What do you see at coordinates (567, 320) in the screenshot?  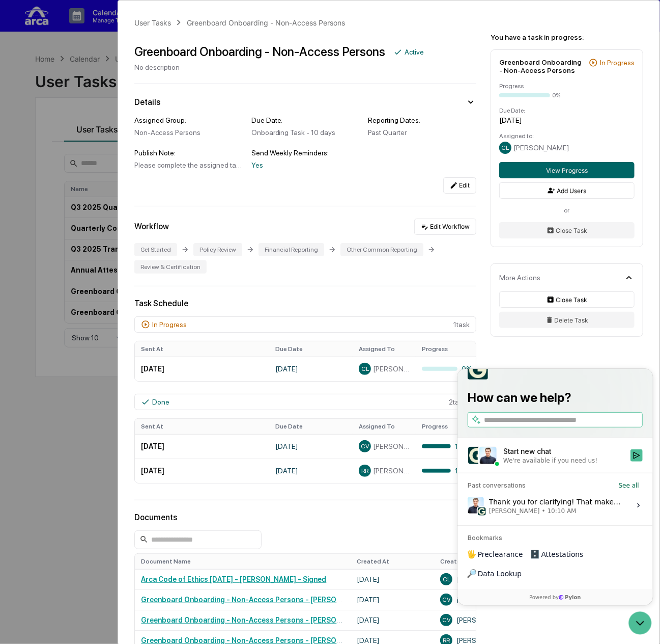 I see `button: Delete Task` at bounding box center [567, 320].